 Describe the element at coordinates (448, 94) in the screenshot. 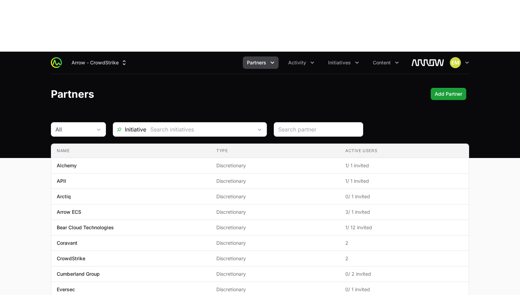

I see `div: Primary actions` at that location.